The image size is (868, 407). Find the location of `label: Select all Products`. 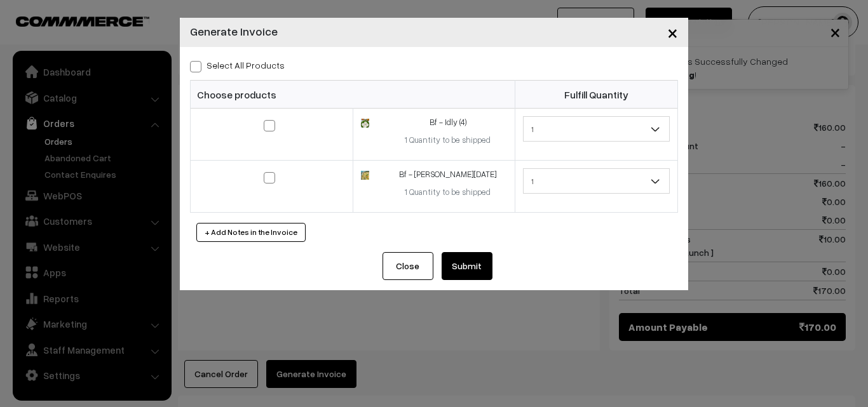

label: Select all Products is located at coordinates (237, 65).